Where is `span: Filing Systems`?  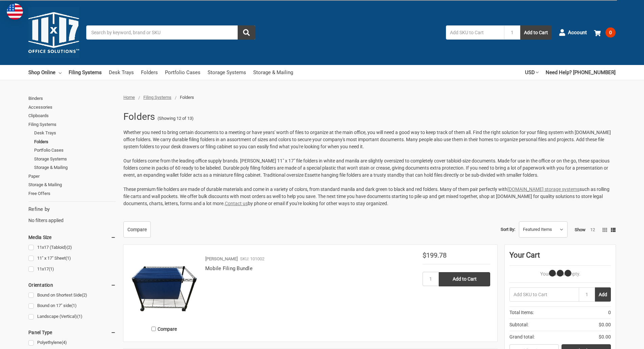
span: Filing Systems is located at coordinates (157, 97).